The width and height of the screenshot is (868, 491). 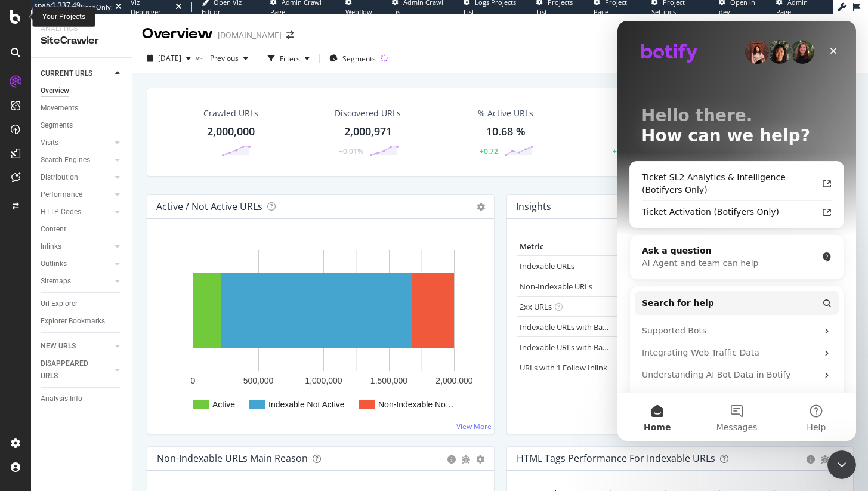 What do you see at coordinates (59, 108) in the screenshot?
I see `div: Movements` at bounding box center [59, 108].